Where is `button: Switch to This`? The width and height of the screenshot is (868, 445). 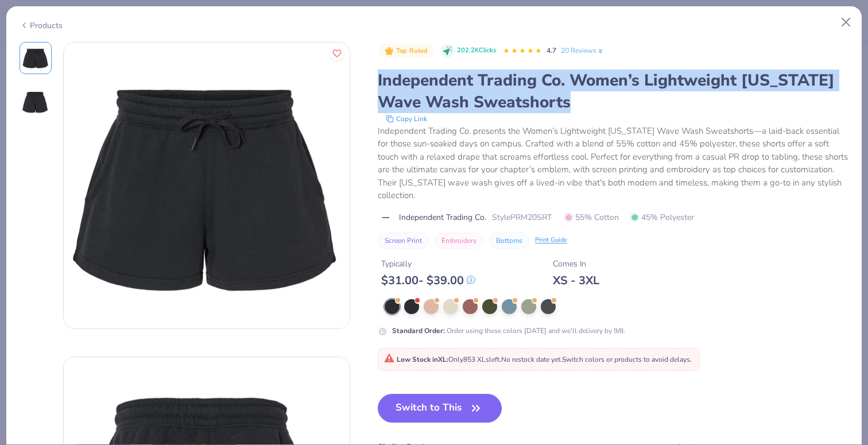 button: Switch to This is located at coordinates (440, 408).